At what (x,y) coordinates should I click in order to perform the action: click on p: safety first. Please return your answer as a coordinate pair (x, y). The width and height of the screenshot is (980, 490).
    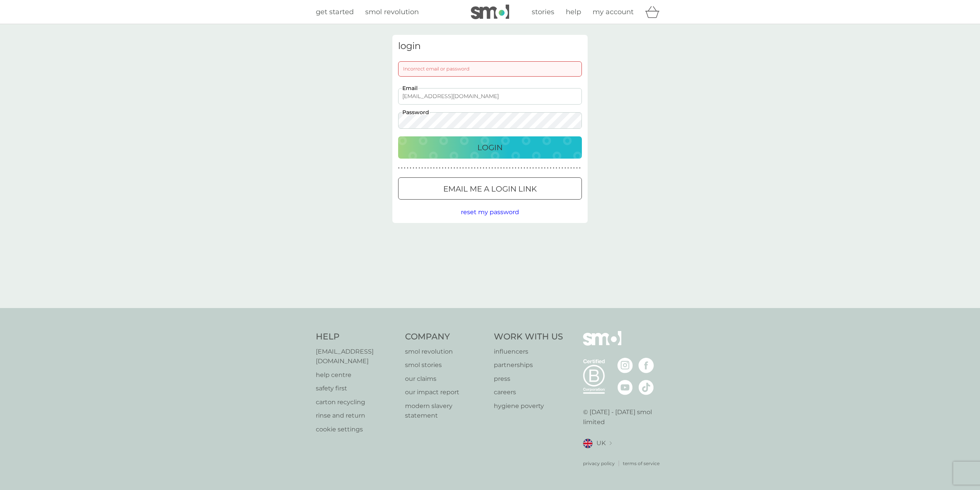
    Looking at the image, I should click on (356, 388).